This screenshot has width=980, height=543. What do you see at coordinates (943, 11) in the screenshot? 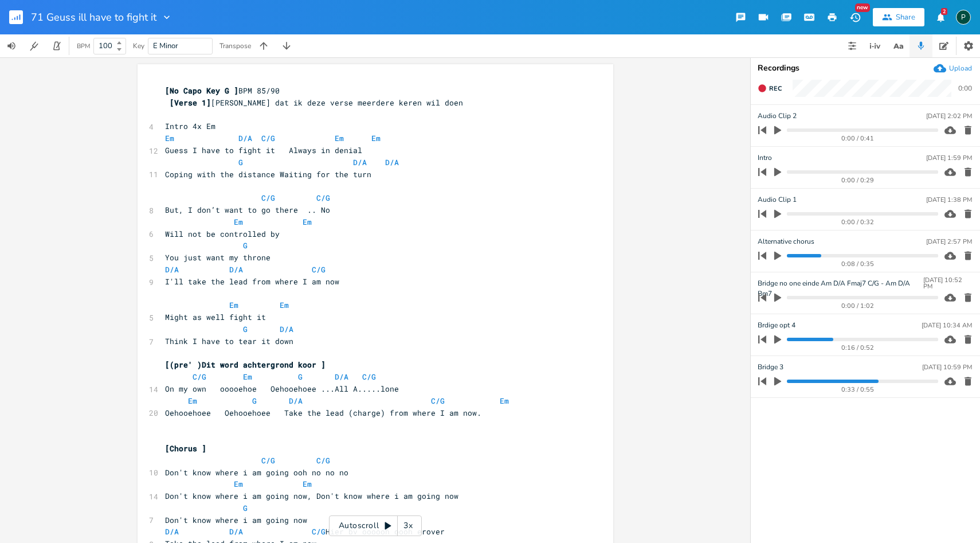
I see `div: 2` at bounding box center [943, 11].